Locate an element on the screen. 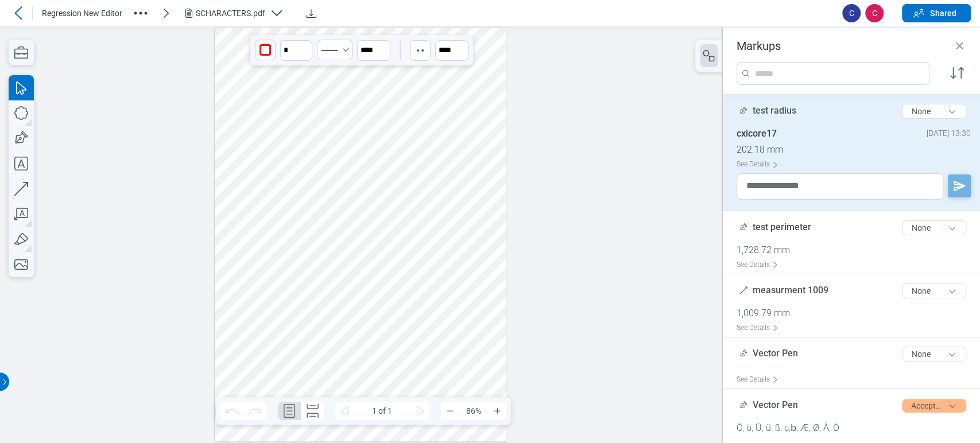 Image resolution: width=980 pixels, height=443 pixels. span: 1 of 1 is located at coordinates (382, 411).